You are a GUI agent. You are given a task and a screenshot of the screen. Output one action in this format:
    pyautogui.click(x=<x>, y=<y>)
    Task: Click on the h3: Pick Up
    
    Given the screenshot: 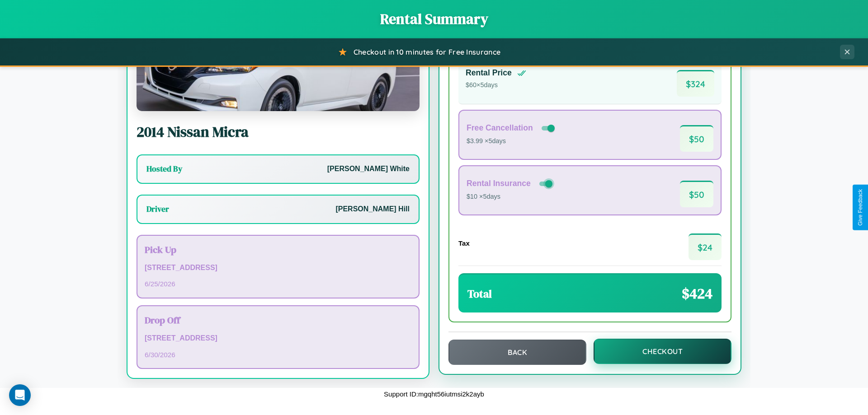 What is the action you would take?
    pyautogui.click(x=278, y=249)
    